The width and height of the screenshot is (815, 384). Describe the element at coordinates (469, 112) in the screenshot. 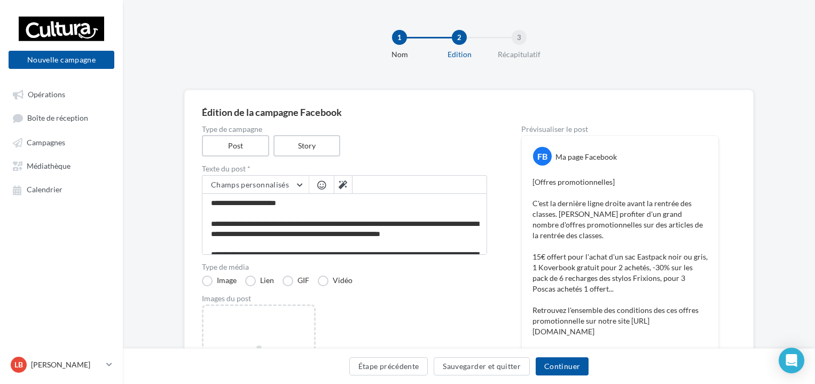

I see `div: Édition de la campagne Facebook` at that location.